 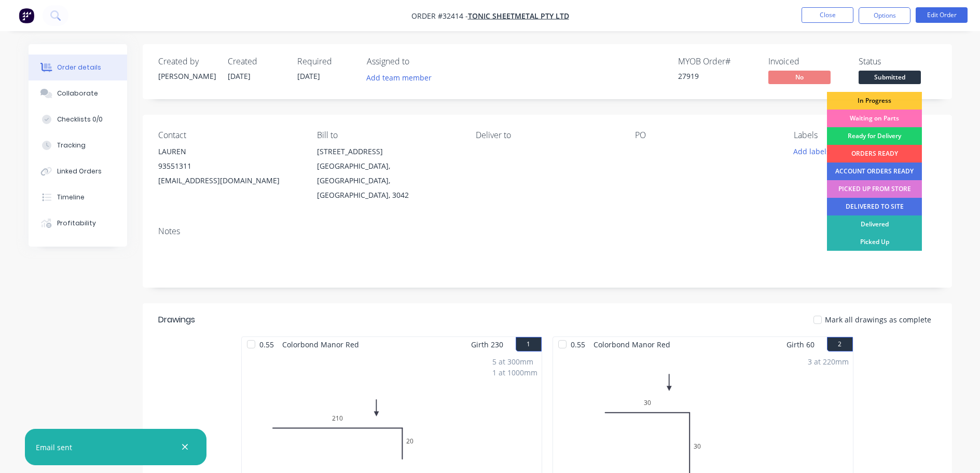 What do you see at coordinates (78, 171) in the screenshot?
I see `button: Linked Orders` at bounding box center [78, 171].